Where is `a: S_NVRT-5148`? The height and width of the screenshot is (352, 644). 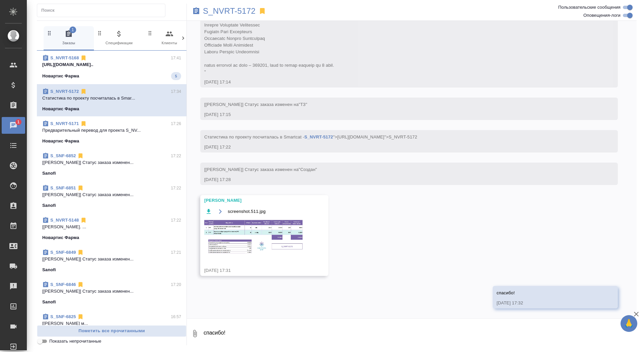
a: S_NVRT-5148 is located at coordinates (65, 220).